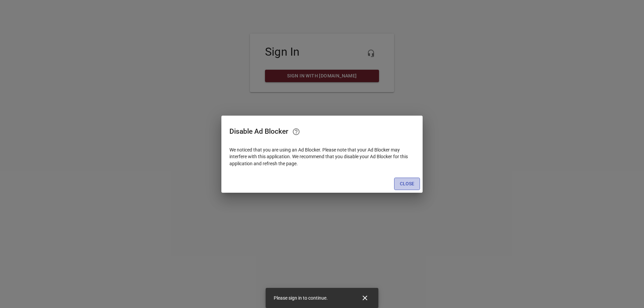 The height and width of the screenshot is (308, 644). What do you see at coordinates (407, 183) in the screenshot?
I see `span: Close` at bounding box center [407, 183].